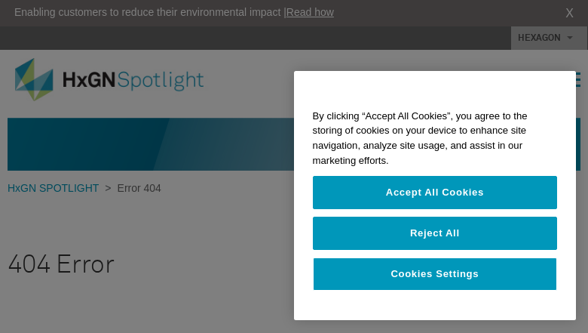 The image size is (588, 333). I want to click on div: By clicking “Accept All Cookies”, you agree to the storing of cookies on your device to enhance s..., so click(435, 138).